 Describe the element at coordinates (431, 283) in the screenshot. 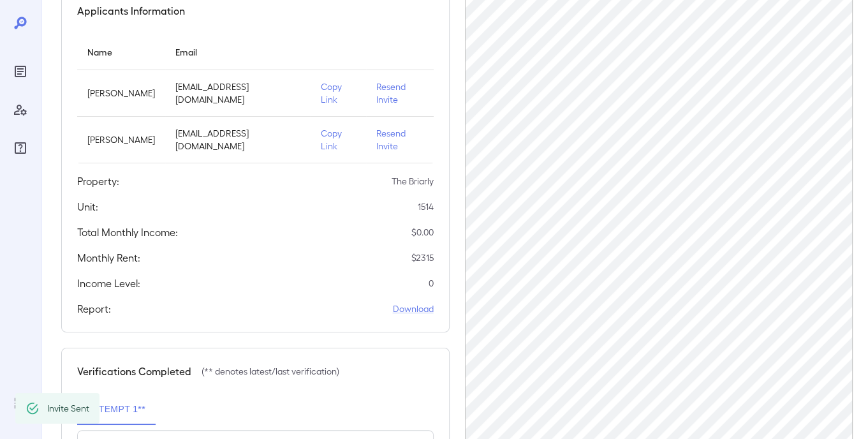

I see `p: 0` at that location.